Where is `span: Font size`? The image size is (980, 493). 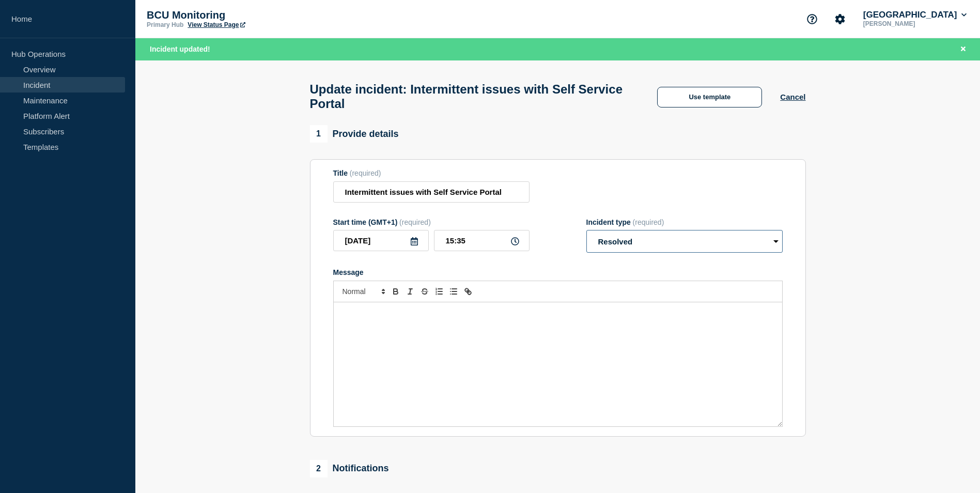
span: Font size is located at coordinates (364, 292).